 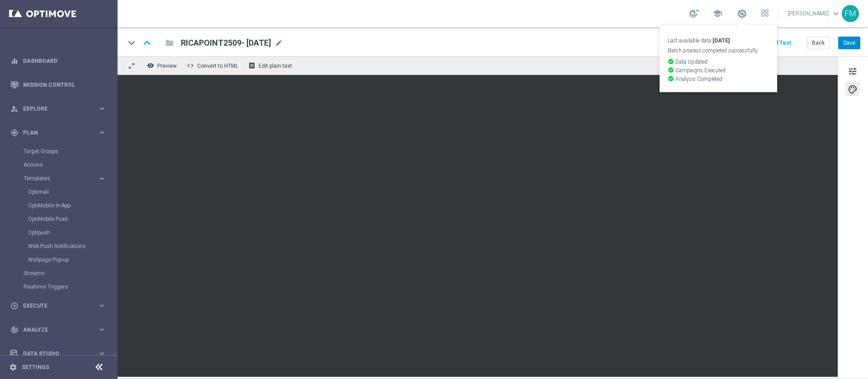 What do you see at coordinates (190, 66) in the screenshot?
I see `span: code` at bounding box center [190, 66].